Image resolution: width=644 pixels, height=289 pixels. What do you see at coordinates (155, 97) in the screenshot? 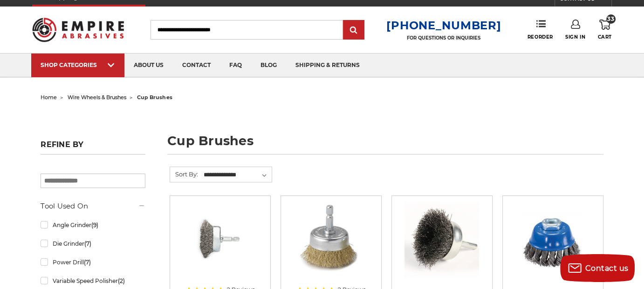
I see `span: cup brushes` at bounding box center [155, 97].